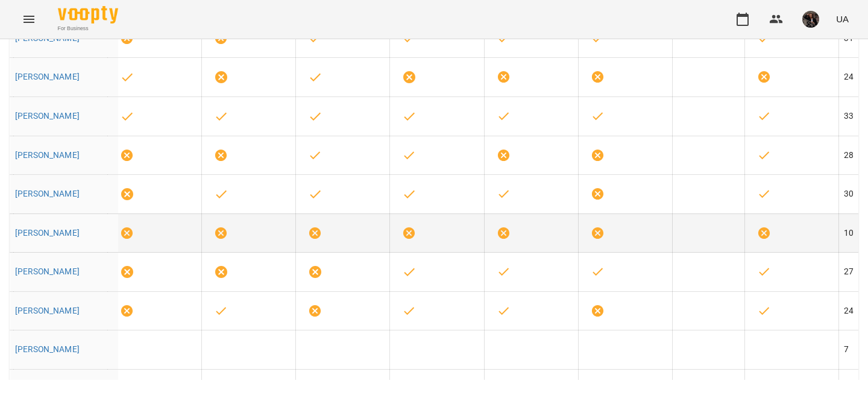 This screenshot has height=401, width=868. I want to click on span: UA, so click(842, 19).